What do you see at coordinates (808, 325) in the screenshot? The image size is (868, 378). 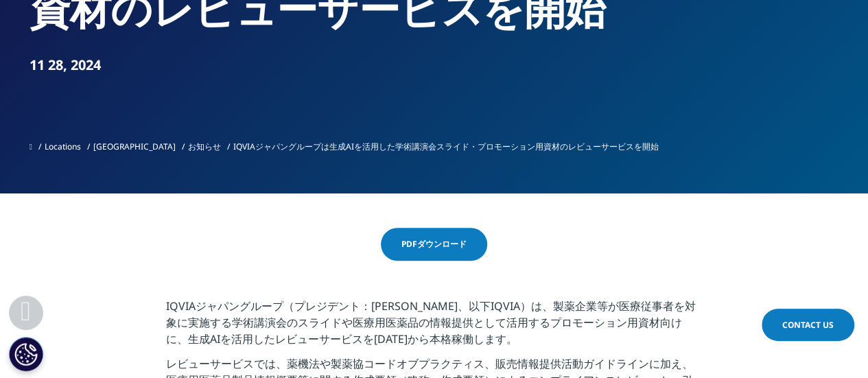 I see `a: Contact Us` at bounding box center [808, 325].